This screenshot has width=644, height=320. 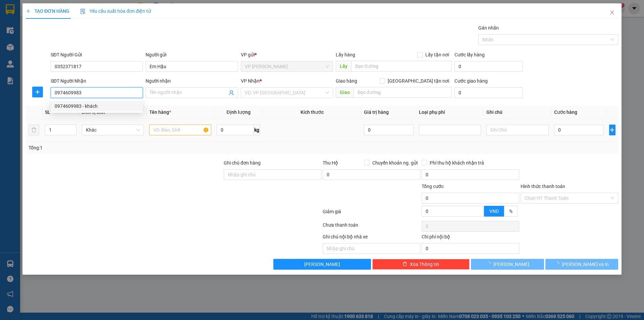 I want to click on span: Yêu cầu xuất hóa đơn điện tử, so click(x=115, y=11).